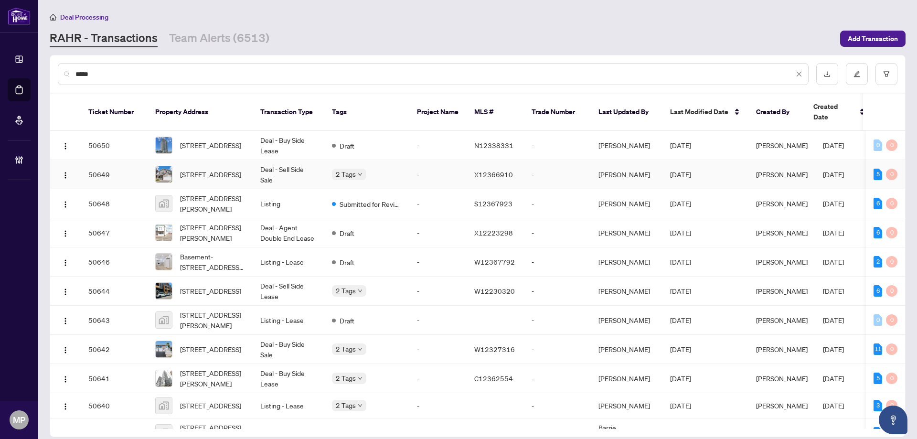 This screenshot has height=439, width=917. Describe the element at coordinates (872, 39) in the screenshot. I see `button: Add Transaction` at that location.